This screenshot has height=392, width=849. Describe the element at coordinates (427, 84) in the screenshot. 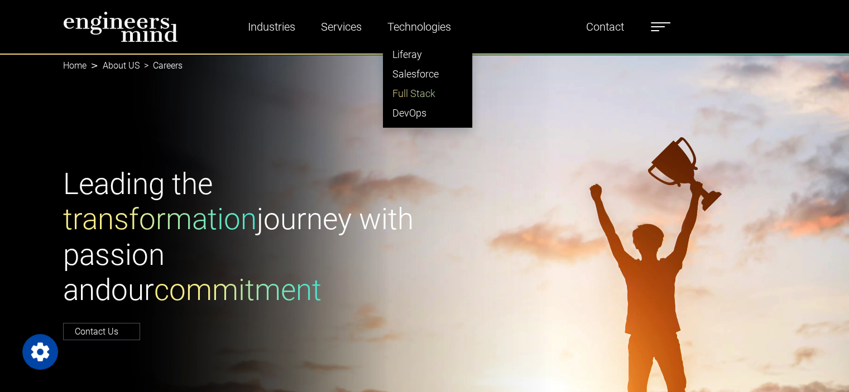

I see `ul: Industries` at that location.